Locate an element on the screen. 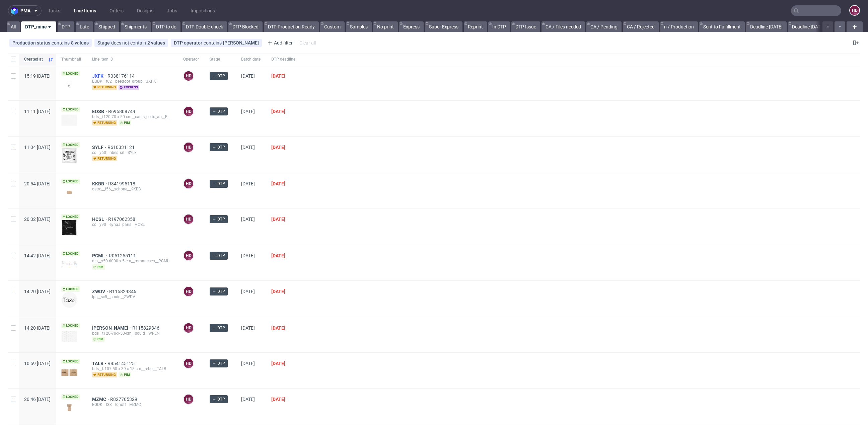  div: cc__y60__ribes_srl__SYLF is located at coordinates (132, 152).